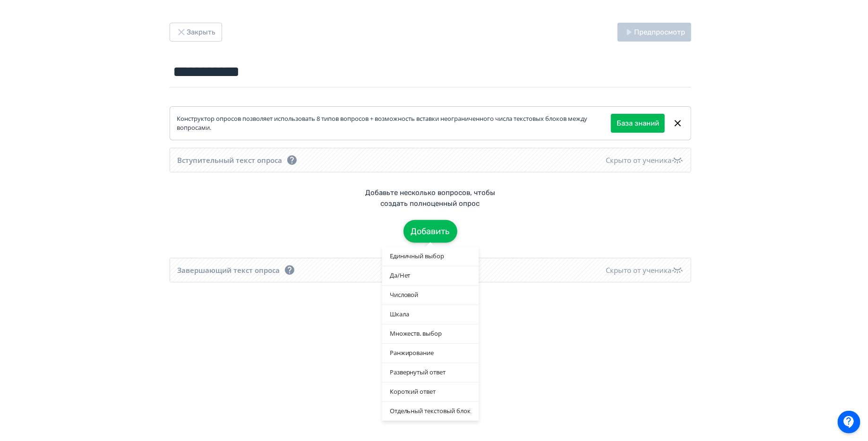 This screenshot has height=441, width=868. I want to click on div: Шкала, so click(430, 315).